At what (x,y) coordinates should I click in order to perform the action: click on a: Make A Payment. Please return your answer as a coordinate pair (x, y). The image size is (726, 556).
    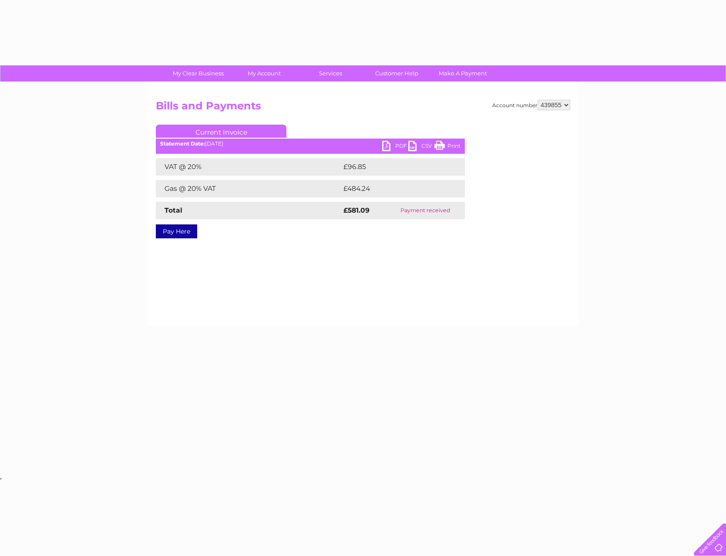
    Looking at the image, I should click on (463, 73).